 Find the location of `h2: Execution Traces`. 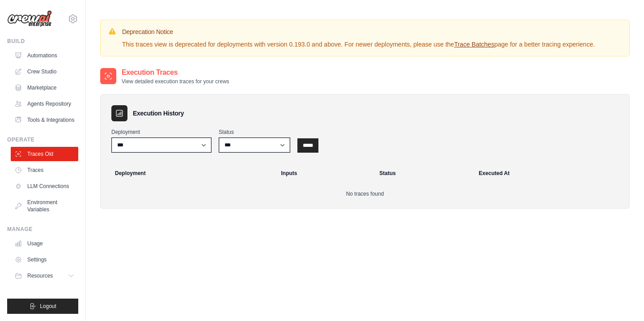

h2: Execution Traces is located at coordinates (175, 73).